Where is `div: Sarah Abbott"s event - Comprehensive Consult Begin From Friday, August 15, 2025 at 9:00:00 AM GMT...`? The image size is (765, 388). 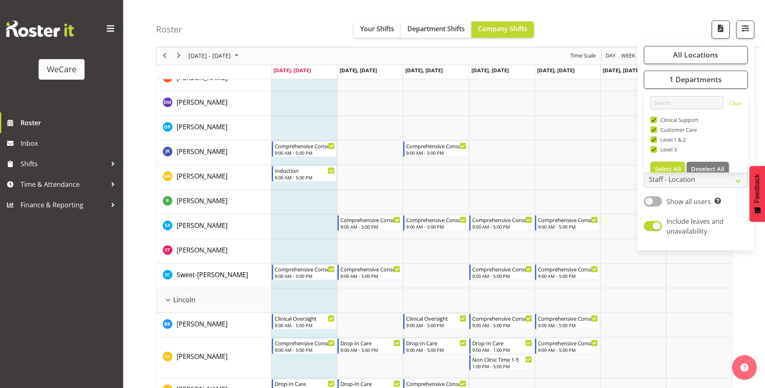 div: Sarah Abbott"s event - Comprehensive Consult Begin From Friday, August 15, 2025 at 9:00:00 AM GMT... is located at coordinates (567, 223).